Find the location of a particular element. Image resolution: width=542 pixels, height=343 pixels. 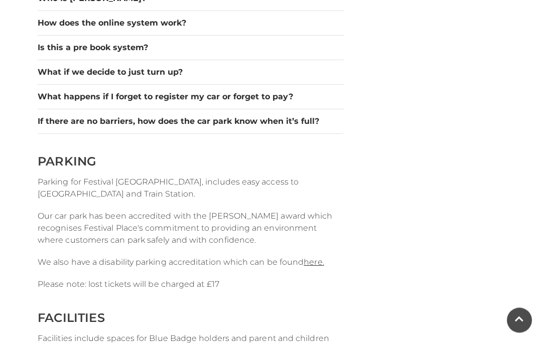

span: Please note: lost tickets will be charged at £17 is located at coordinates (129, 285).